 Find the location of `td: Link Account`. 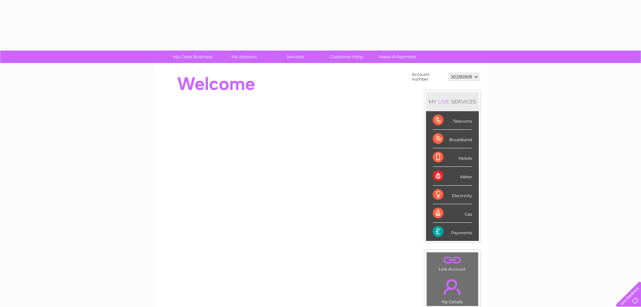

td: Link Account is located at coordinates (452, 262).